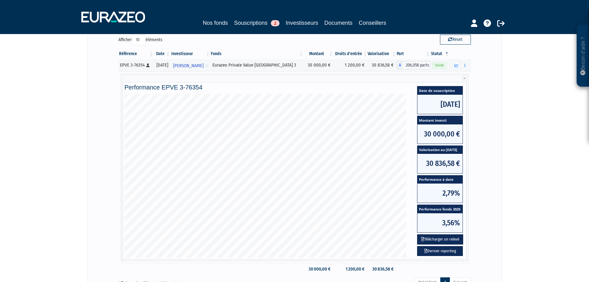  I want to click on th: Date: activer pour trier la colonne par ordre croissant, so click(162, 54).